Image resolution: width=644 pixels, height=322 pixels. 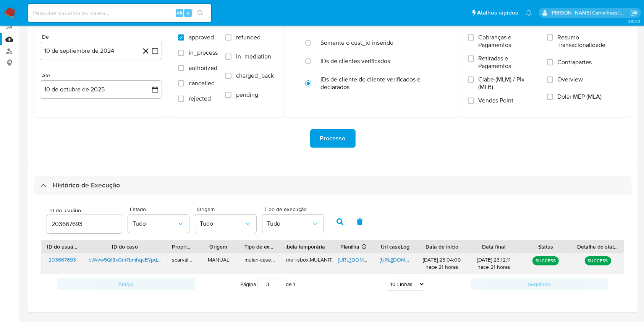 What do you see at coordinates (200, 13) in the screenshot?
I see `button: search-icon` at bounding box center [200, 13].